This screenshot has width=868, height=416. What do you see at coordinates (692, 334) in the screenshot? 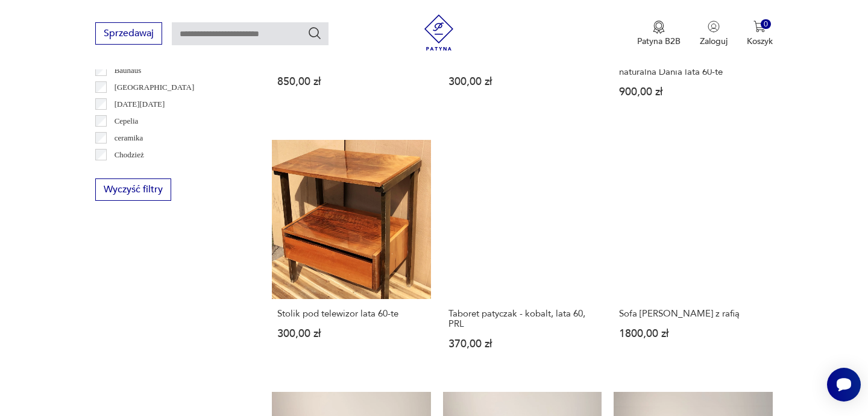
I see `p: 1800,00 zł` at bounding box center [692, 334].